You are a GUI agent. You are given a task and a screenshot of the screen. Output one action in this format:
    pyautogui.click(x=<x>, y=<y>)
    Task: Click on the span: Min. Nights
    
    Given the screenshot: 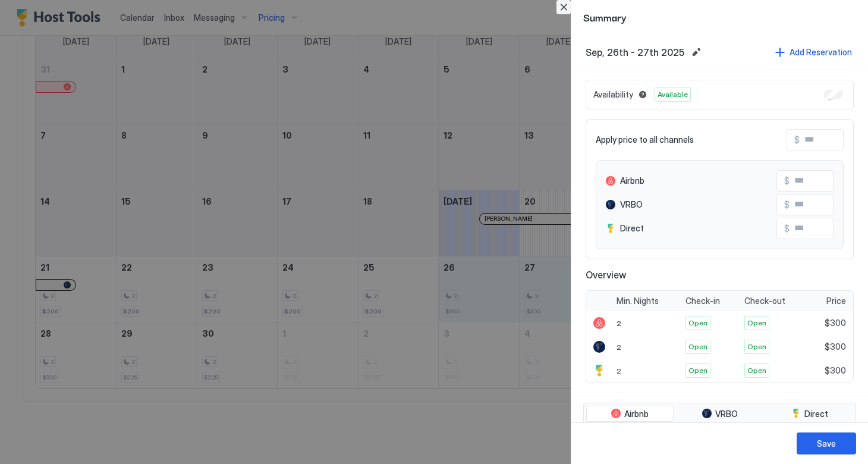 What is the action you would take?
    pyautogui.click(x=637, y=301)
    